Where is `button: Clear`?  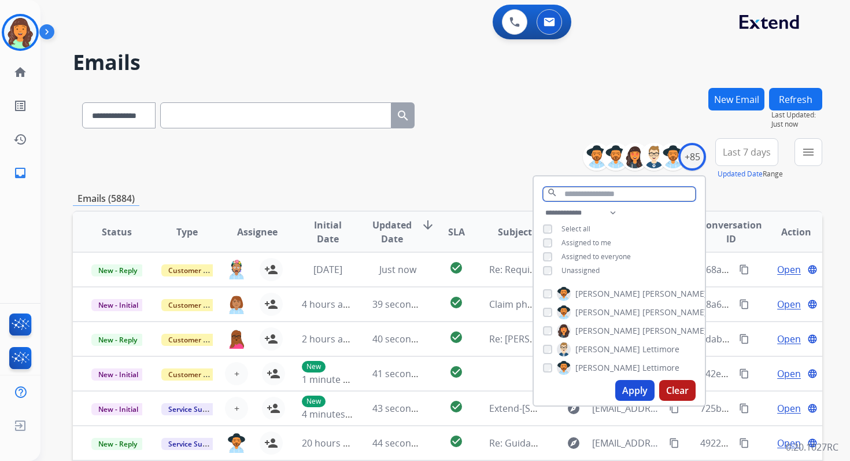 button: Clear is located at coordinates (677, 390).